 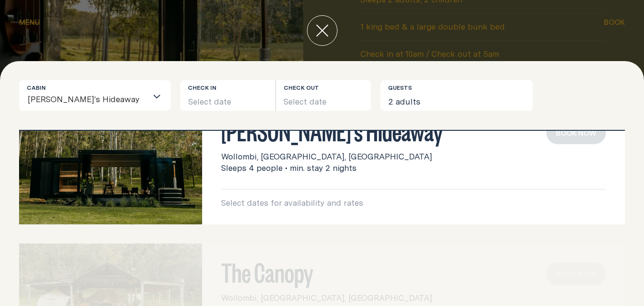 I want to click on button: close, so click(x=322, y=31).